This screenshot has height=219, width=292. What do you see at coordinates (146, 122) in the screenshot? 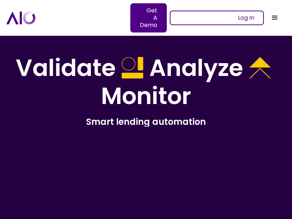
I see `h2: Smart lending automation` at bounding box center [146, 122].